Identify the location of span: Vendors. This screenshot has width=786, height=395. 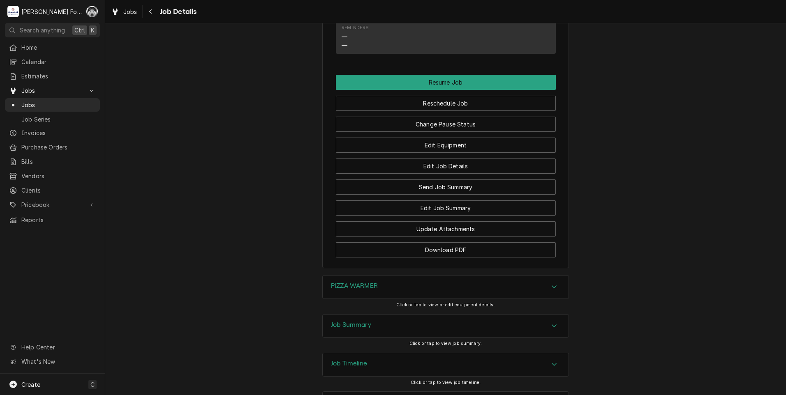
(58, 176).